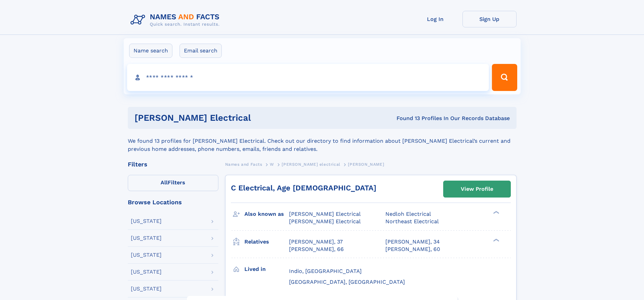  Describe the element at coordinates (173, 164) in the screenshot. I see `div: Filters` at that location.